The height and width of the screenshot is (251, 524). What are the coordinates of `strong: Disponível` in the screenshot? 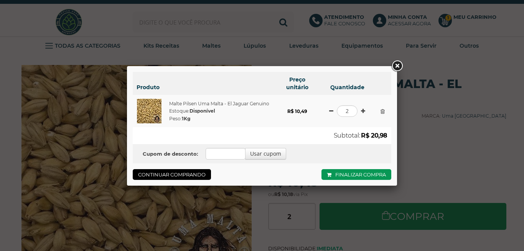 It's located at (202, 111).